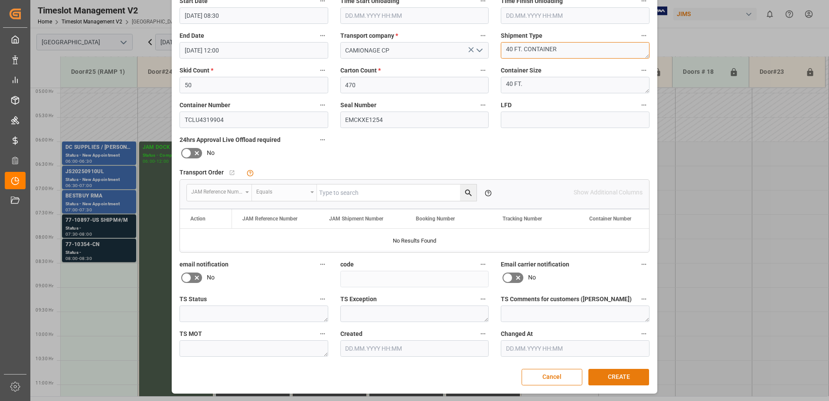 Image resolution: width=829 pixels, height=401 pixels. Describe the element at coordinates (351, 334) in the screenshot. I see `span: Created` at that location.